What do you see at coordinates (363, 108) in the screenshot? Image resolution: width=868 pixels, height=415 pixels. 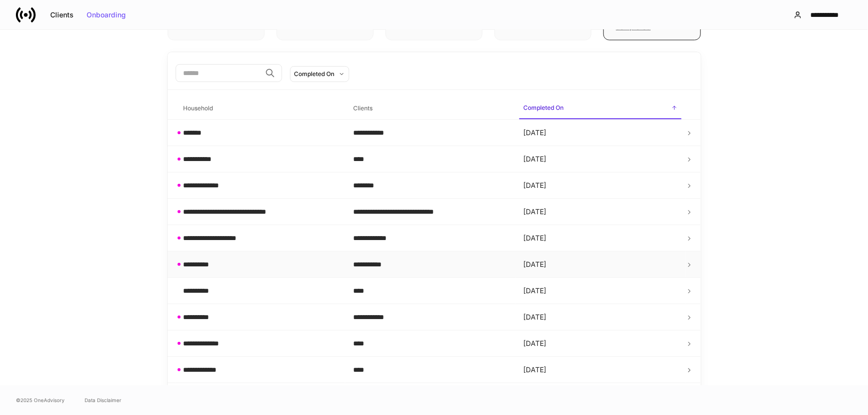 I see `h6: Clients` at bounding box center [363, 108].